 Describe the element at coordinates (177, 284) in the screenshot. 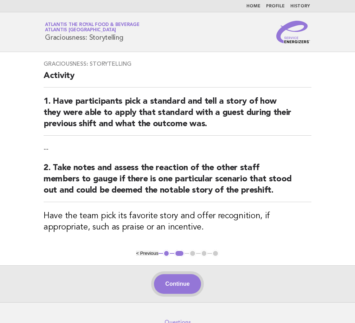

I see `button: Continue` at that location.